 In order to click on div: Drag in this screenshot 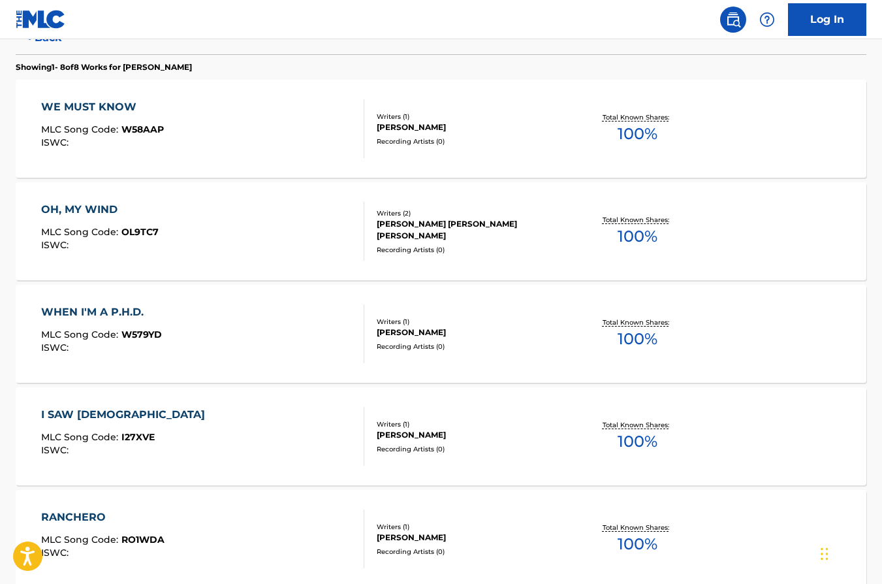, I will do `click(825, 554)`.